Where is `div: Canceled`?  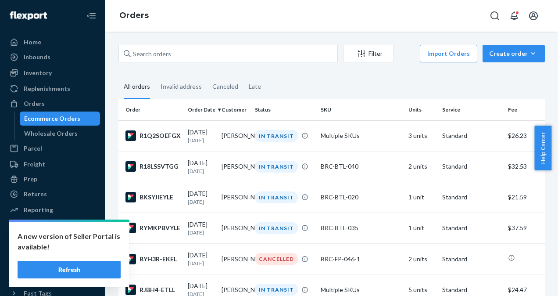
div: Canceled is located at coordinates (225, 86).